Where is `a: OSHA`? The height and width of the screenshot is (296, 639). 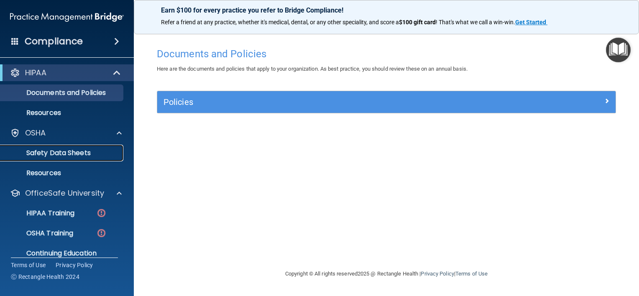 a: OSHA is located at coordinates (66, 133).